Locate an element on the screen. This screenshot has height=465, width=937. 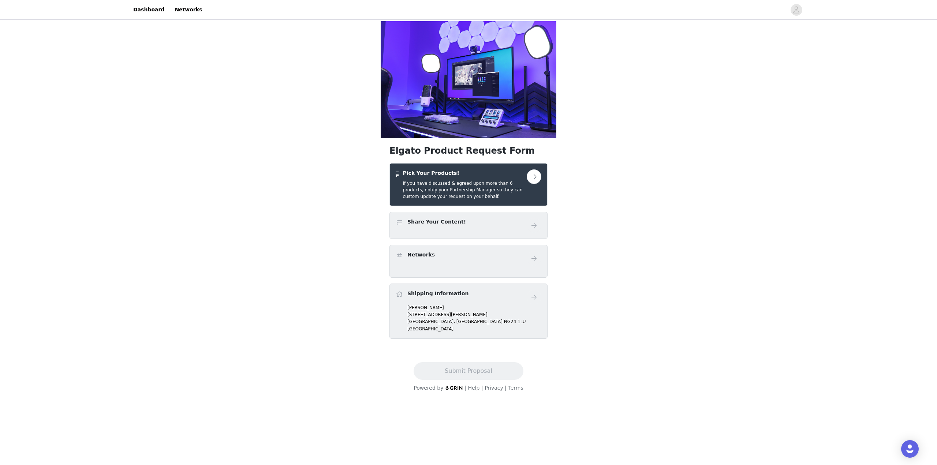
img: logo is located at coordinates (454, 388).